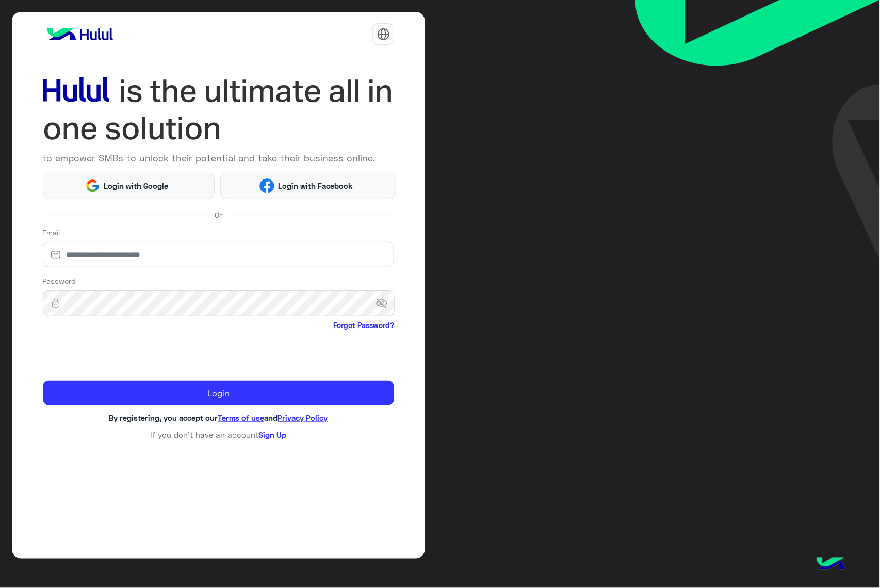 The height and width of the screenshot is (588, 880). Describe the element at coordinates (385, 303) in the screenshot. I see `span: visibility_off` at that location.